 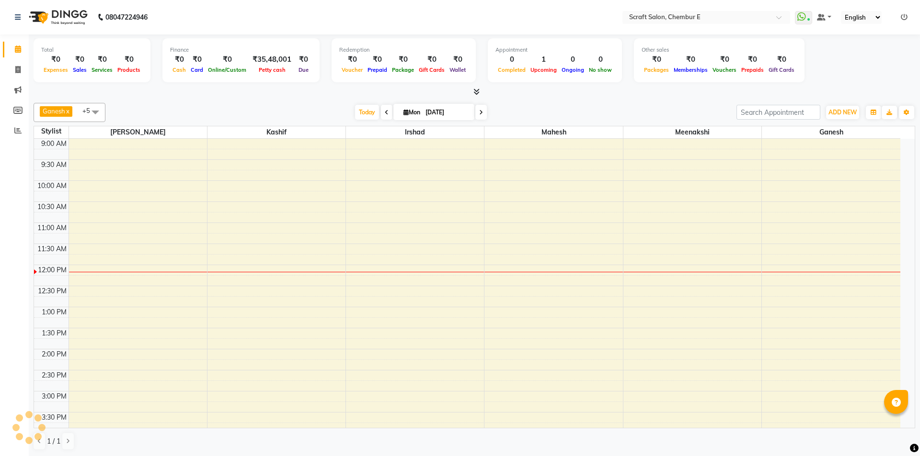 I want to click on span: Wallet, so click(x=457, y=70).